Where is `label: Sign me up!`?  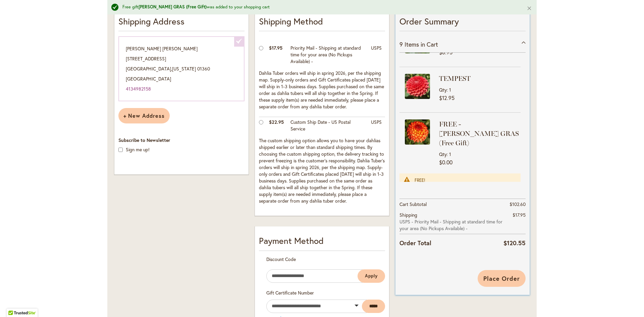
label: Sign me up! is located at coordinates (137, 149).